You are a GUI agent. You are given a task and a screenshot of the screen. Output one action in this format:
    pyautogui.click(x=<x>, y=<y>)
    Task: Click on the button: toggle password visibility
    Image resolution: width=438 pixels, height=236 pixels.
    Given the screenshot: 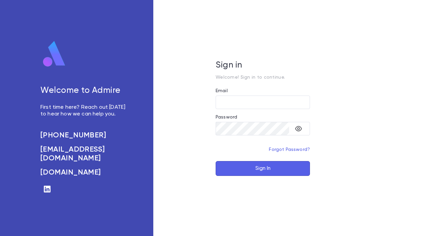 What is the action you would take?
    pyautogui.click(x=299, y=128)
    